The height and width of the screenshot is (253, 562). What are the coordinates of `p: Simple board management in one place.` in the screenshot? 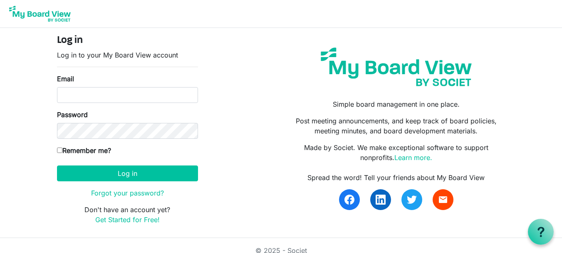 It's located at (396, 104).